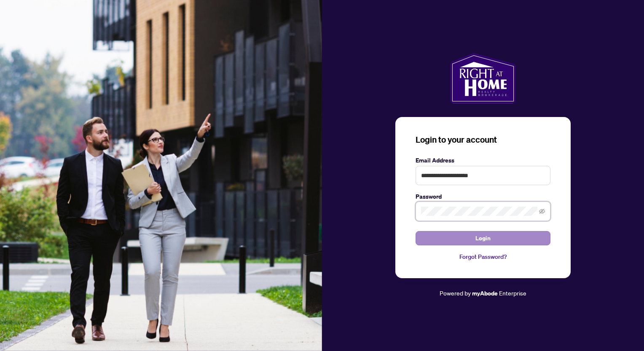 The width and height of the screenshot is (644, 351). I want to click on button: Login, so click(483, 238).